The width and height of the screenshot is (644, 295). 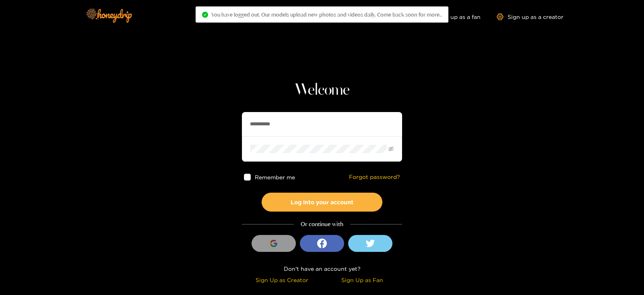 What do you see at coordinates (453, 17) in the screenshot?
I see `a: Sign up as a fan` at bounding box center [453, 17].